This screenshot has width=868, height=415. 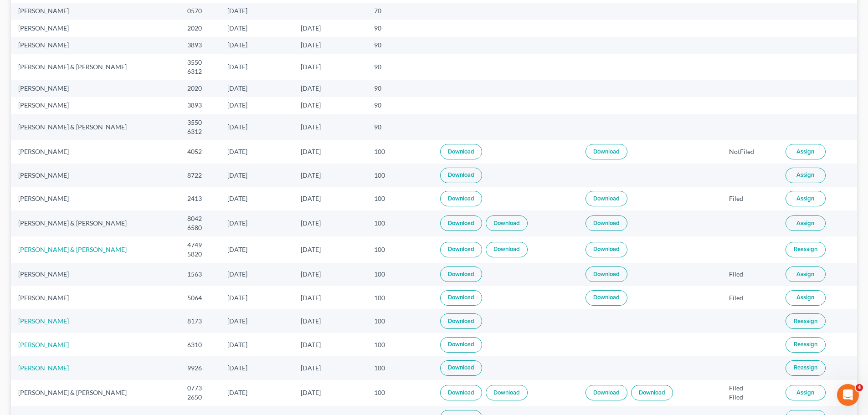 What do you see at coordinates (200, 219) in the screenshot?
I see `div: 8042` at bounding box center [200, 219].